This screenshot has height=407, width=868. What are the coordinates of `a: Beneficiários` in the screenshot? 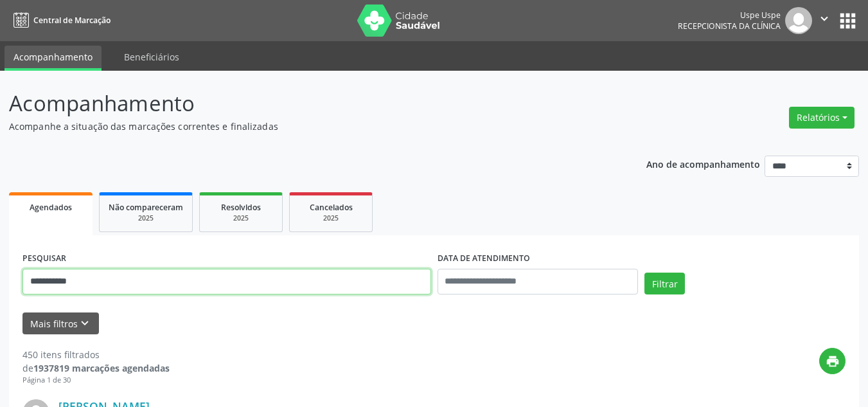 It's located at (152, 56).